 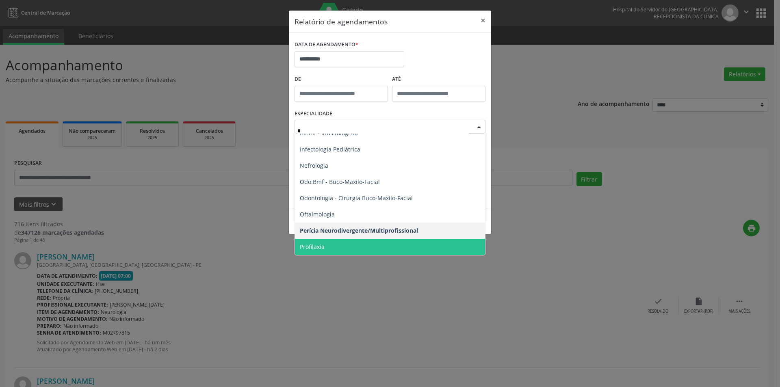 What do you see at coordinates (314, 165) in the screenshot?
I see `span: Nefrologia` at bounding box center [314, 165].